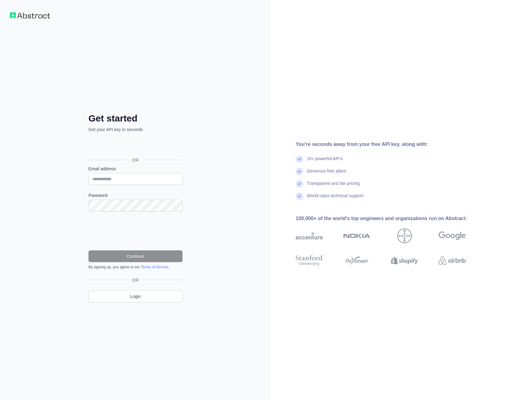 This screenshot has height=400, width=532. I want to click on img: airbnb, so click(452, 261).